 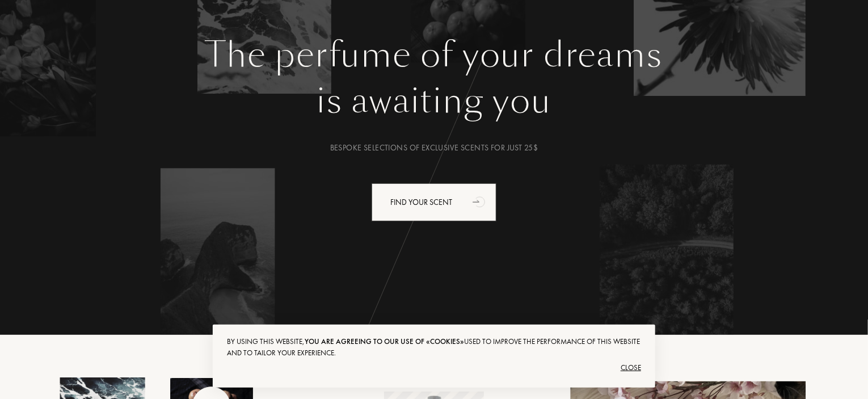 What do you see at coordinates (434, 55) in the screenshot?
I see `h1: The perfume of your dreams` at bounding box center [434, 55].